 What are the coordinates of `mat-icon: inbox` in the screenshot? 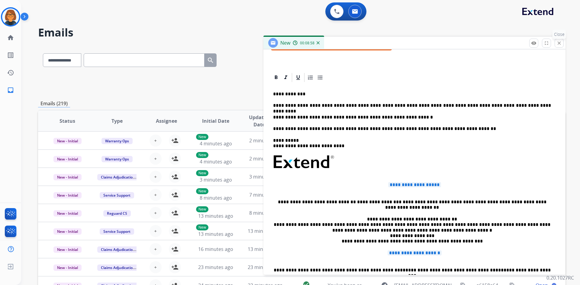 It's located at (11, 90).